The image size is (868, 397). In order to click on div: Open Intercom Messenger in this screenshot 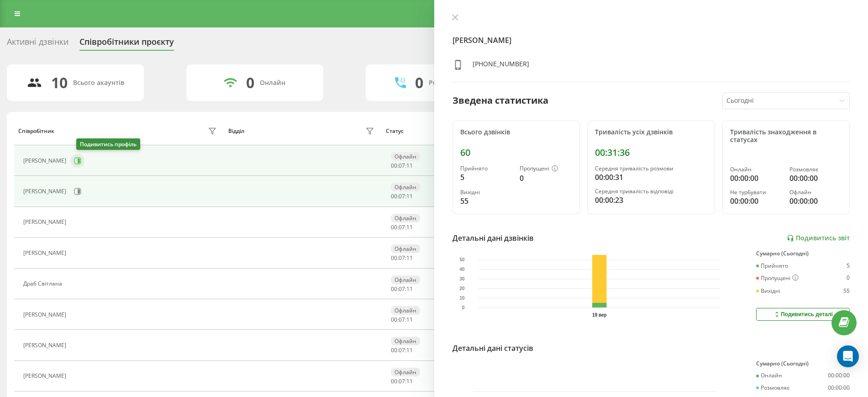, I will do `click(848, 356)`.